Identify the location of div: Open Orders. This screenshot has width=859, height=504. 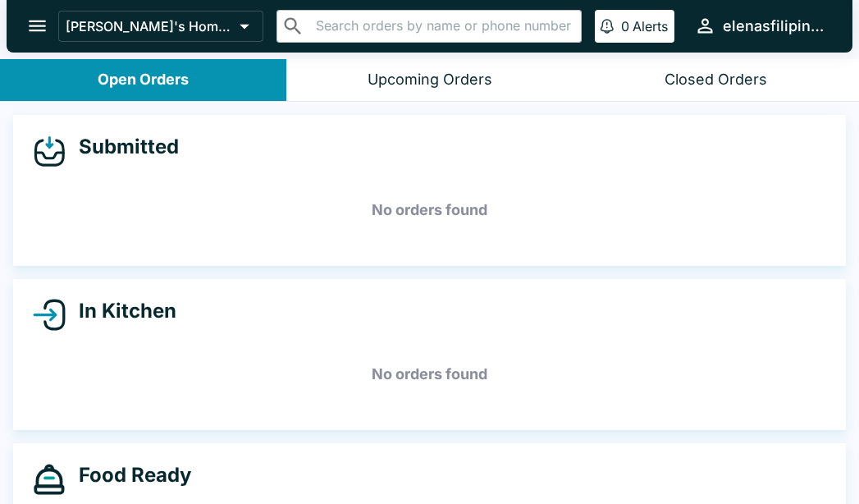
(143, 79).